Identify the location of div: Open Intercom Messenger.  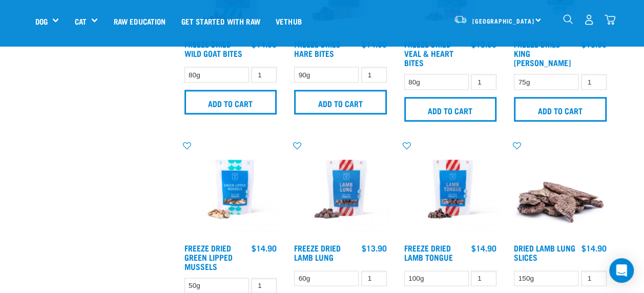
(622, 271).